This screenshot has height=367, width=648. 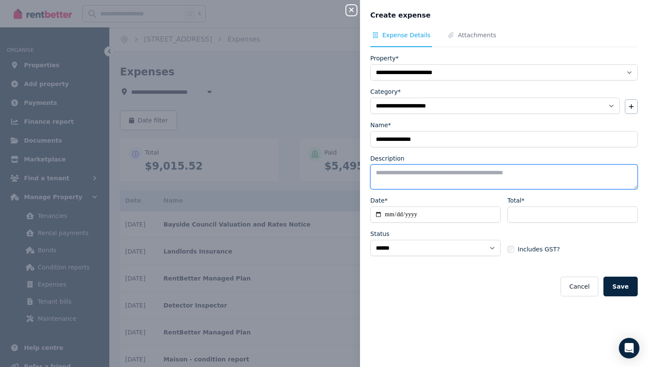 I want to click on label: Status, so click(x=380, y=234).